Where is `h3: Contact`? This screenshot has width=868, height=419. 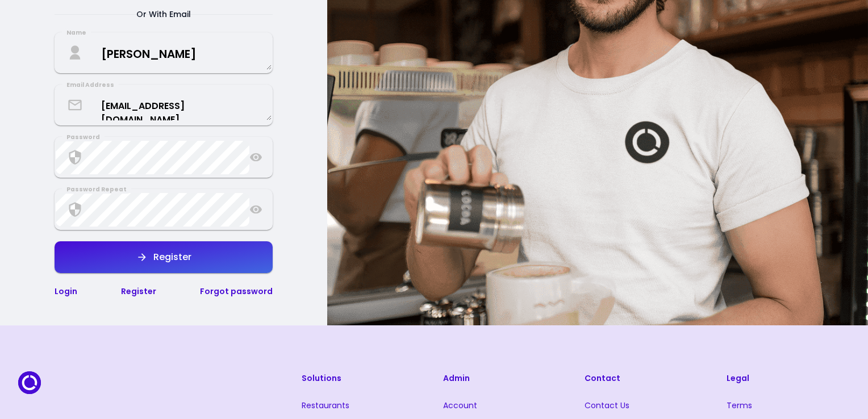 h3: Contact is located at coordinates (646, 378).